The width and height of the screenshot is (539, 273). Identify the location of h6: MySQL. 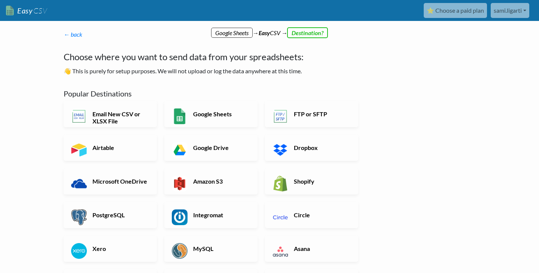
(221, 249).